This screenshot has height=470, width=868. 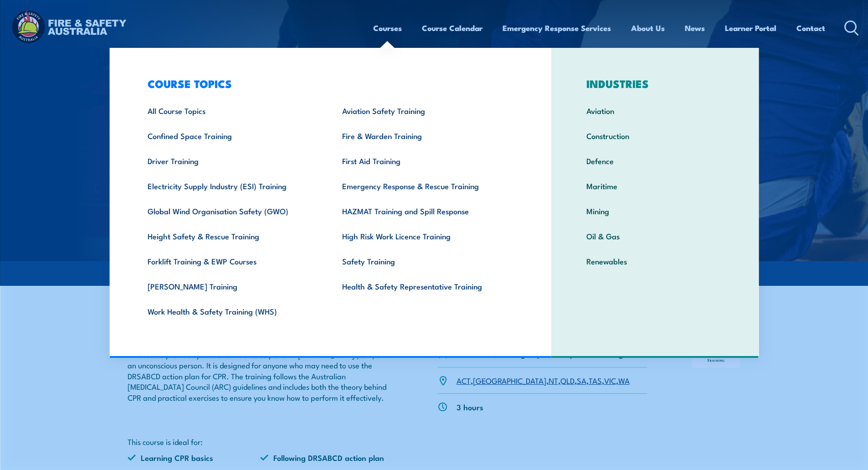 What do you see at coordinates (231, 260) in the screenshot?
I see `a: Forklift Training & EWP Courses` at bounding box center [231, 260].